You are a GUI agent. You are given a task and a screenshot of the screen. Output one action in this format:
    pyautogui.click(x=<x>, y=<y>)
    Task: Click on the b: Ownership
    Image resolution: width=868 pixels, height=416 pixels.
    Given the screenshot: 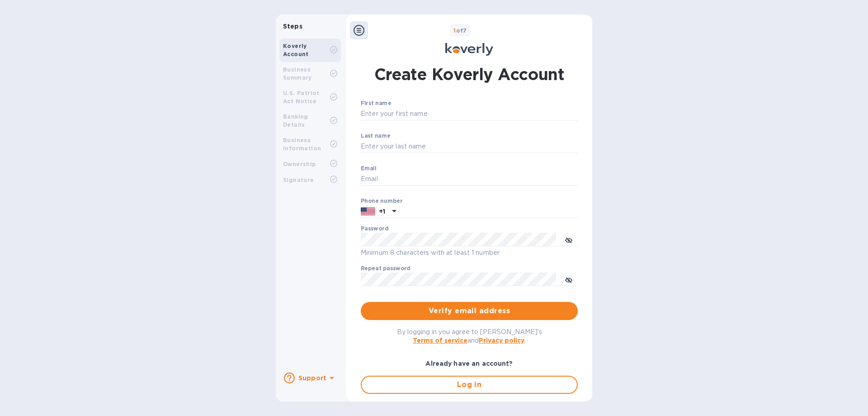 What is the action you would take?
    pyautogui.click(x=299, y=164)
    